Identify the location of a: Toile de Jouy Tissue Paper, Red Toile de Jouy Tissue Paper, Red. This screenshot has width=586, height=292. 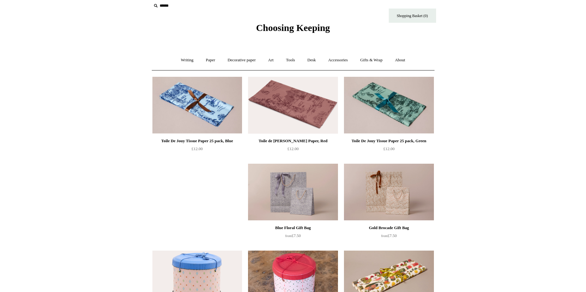
(293, 105).